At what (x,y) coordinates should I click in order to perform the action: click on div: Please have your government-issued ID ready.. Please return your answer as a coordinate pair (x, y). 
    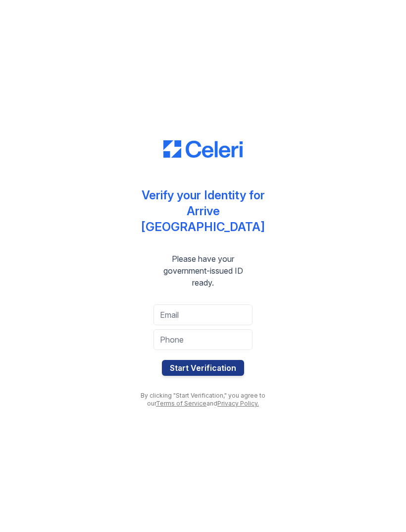
    Looking at the image, I should click on (203, 271).